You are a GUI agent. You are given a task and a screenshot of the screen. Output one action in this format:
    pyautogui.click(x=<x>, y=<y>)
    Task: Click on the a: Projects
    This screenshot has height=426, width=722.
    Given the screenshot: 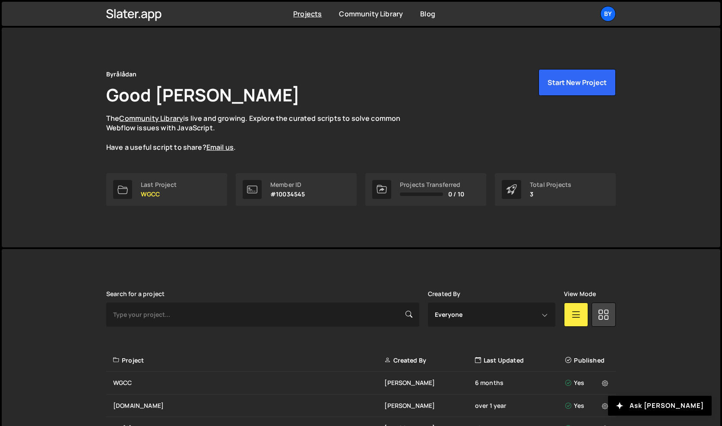 What is the action you would take?
    pyautogui.click(x=308, y=14)
    